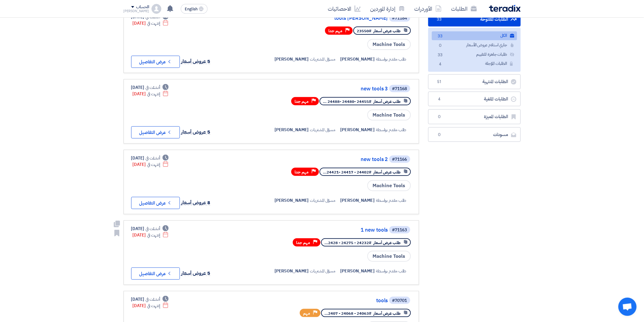 The width and height of the screenshot is (644, 322). I want to click on span: مهم, so click(307, 313).